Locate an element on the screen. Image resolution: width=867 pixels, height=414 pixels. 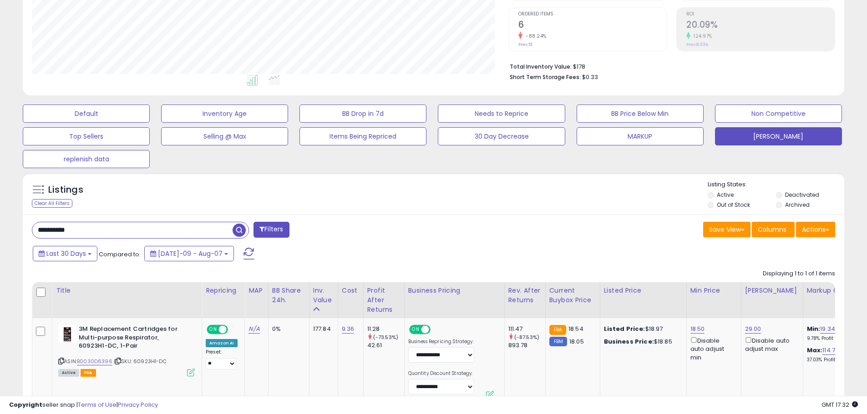
button: Inventory Age is located at coordinates (224, 114).